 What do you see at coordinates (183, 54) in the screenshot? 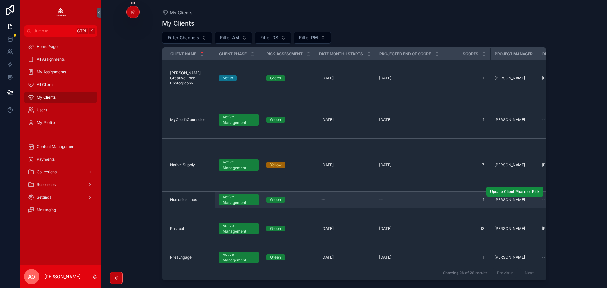
I see `span: Client Name` at bounding box center [183, 54].